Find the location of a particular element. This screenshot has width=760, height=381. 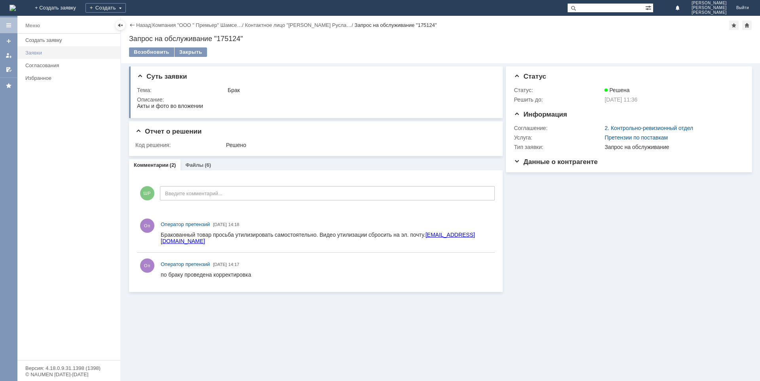

div: Избранное is located at coordinates (66, 78).